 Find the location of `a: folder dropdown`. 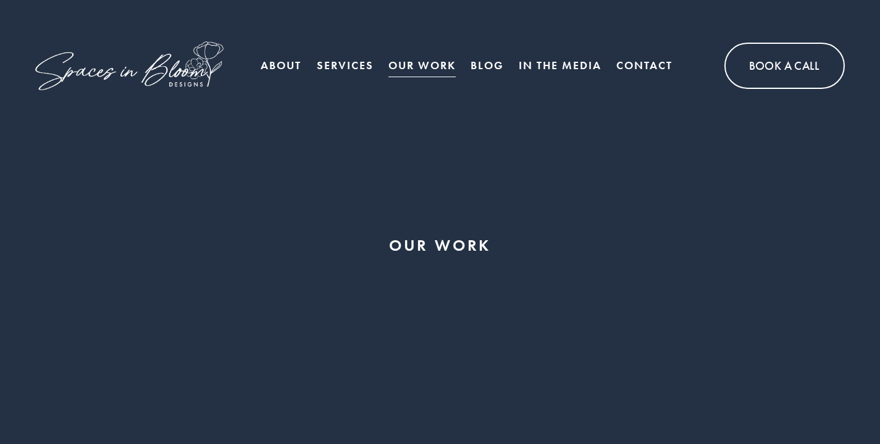

a: folder dropdown is located at coordinates (345, 65).